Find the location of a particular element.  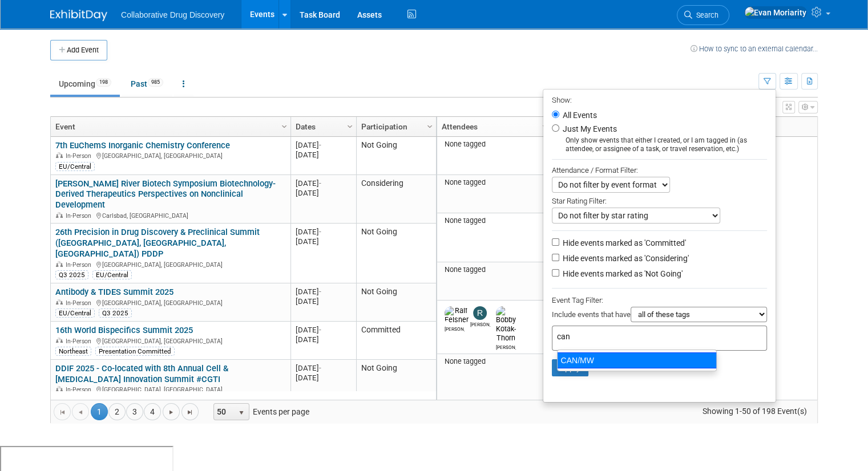

span: Go to the previous page is located at coordinates (81, 412).